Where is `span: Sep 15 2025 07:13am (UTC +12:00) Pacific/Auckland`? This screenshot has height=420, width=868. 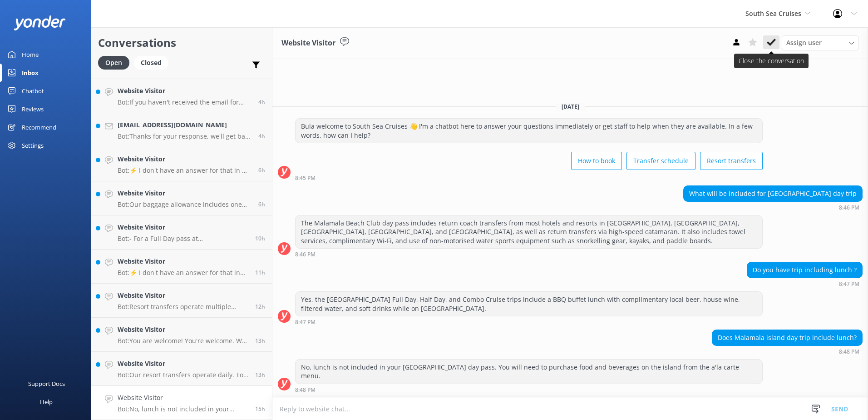
span: Sep 15 2025 07:13am (UTC +12:00) Pacific/Auckland is located at coordinates (261, 136).